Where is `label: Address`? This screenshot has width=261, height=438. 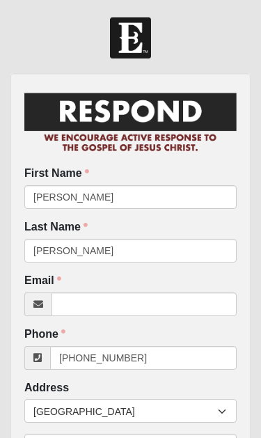
label: Address is located at coordinates (47, 388).